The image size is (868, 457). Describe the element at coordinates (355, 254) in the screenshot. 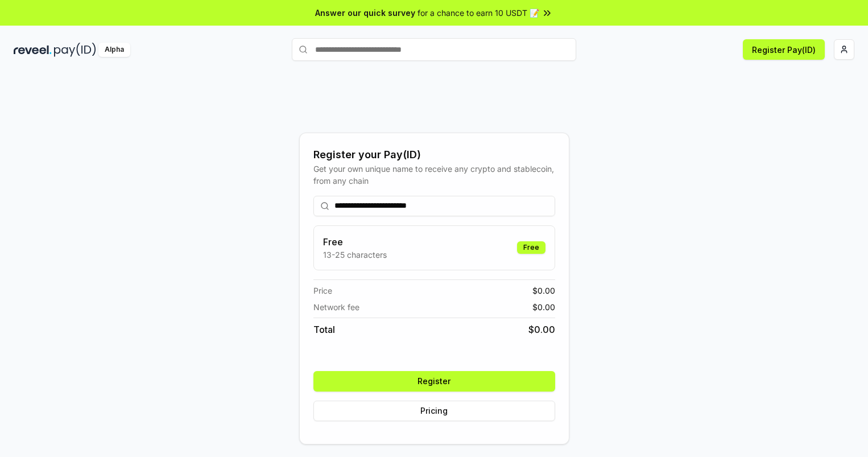

I see `p: 13-25 characters` at that location.